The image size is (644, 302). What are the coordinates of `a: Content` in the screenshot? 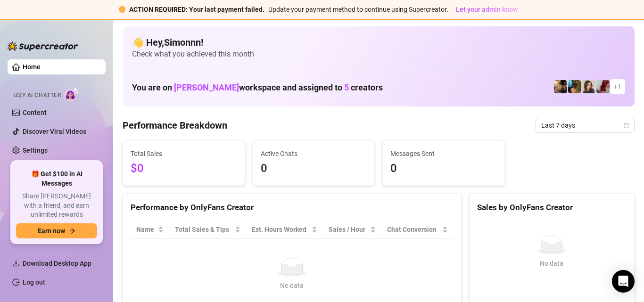 It's located at (34, 113).